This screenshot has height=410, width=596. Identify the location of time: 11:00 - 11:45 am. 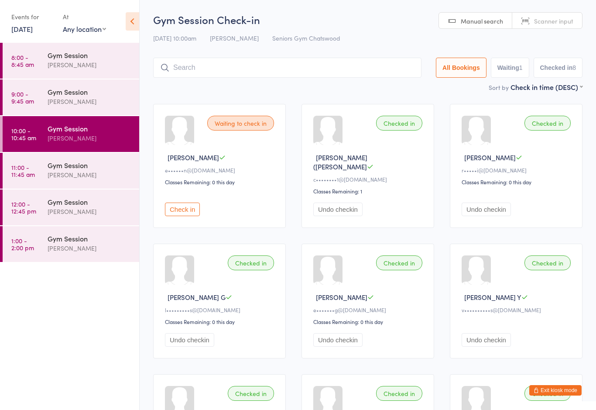
(23, 171).